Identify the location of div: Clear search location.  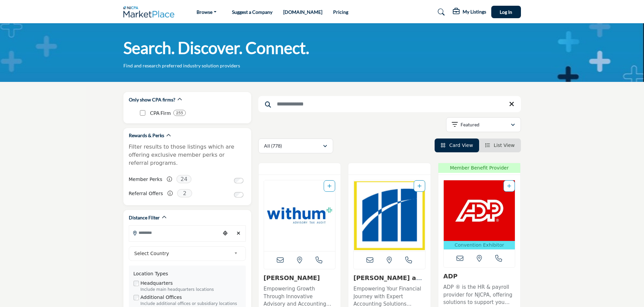
(239, 233).